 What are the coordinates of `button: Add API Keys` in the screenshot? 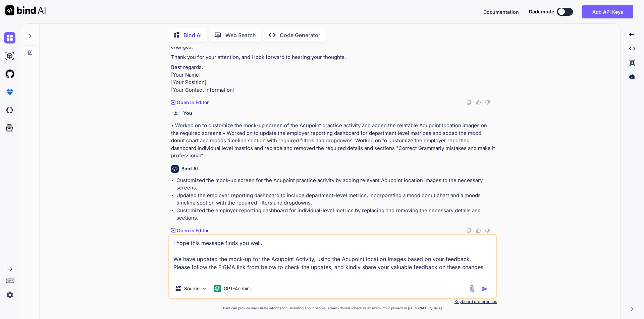 It's located at (608, 12).